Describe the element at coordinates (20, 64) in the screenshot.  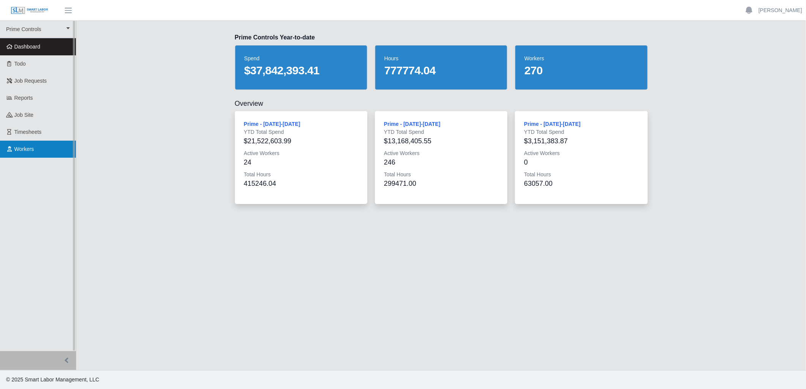
I see `span: Todo` at that location.